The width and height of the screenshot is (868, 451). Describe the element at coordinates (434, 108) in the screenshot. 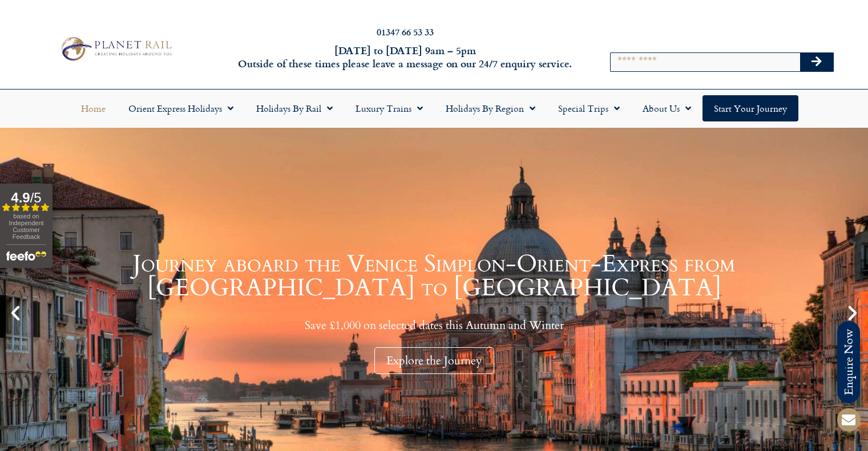

I see `nav: Menu` at that location.